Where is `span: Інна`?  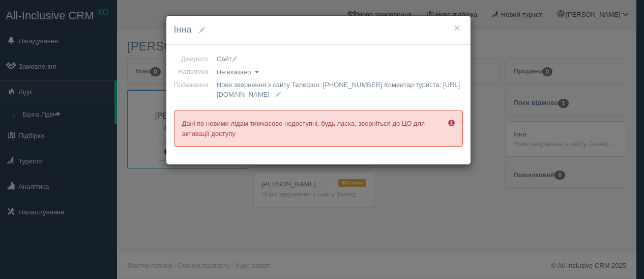 span: Інна is located at coordinates (183, 29).